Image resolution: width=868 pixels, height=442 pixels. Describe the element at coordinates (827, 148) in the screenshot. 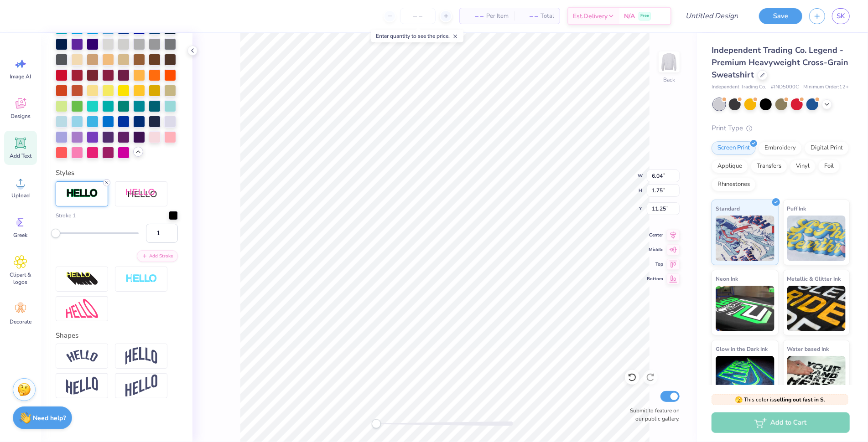

I see `div: Digital Print` at that location.